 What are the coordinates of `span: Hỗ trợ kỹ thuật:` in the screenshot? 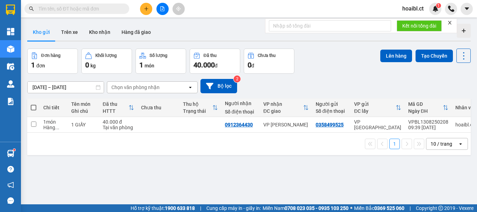 It's located at (163, 208).